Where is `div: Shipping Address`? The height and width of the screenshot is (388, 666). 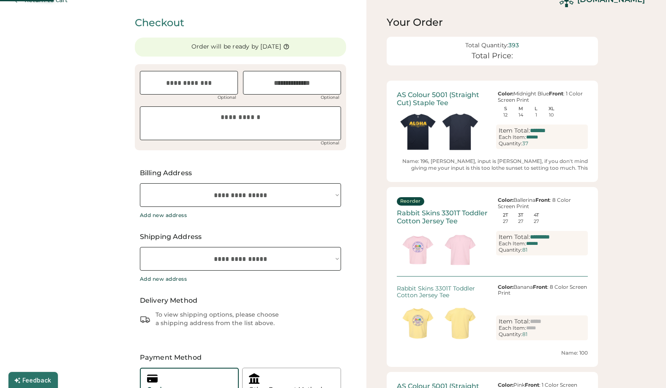
div: Shipping Address is located at coordinates (240, 237).